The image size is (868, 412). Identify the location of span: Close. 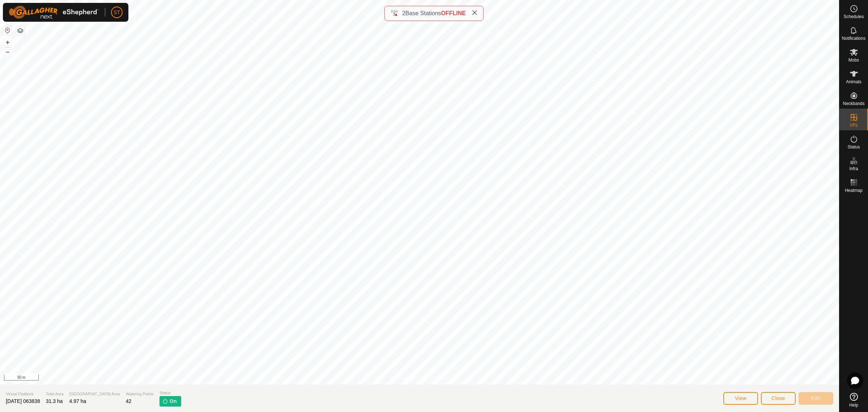
(778, 398).